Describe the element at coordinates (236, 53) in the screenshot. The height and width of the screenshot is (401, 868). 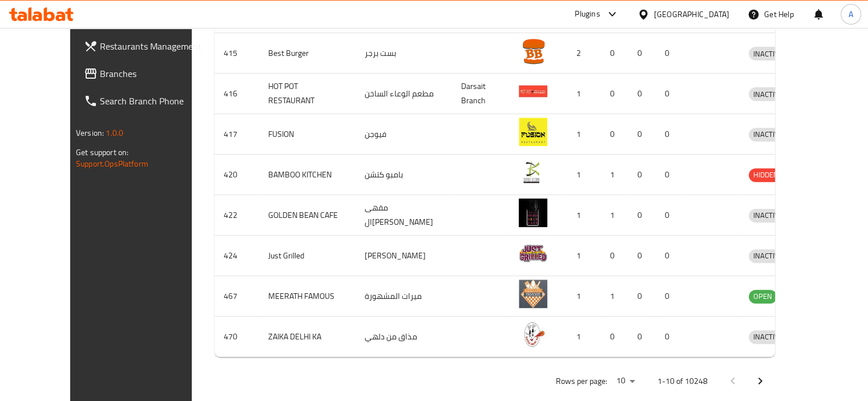
I see `td: 415` at that location.